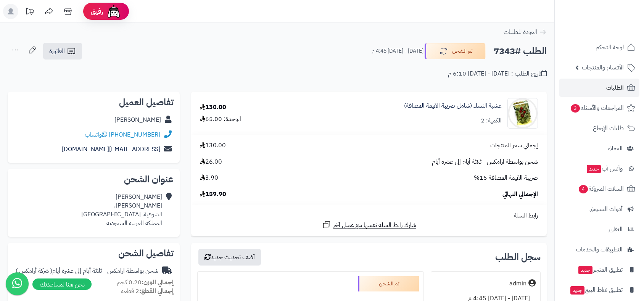 The width and height of the screenshot is (644, 301). What do you see at coordinates (369, 225) in the screenshot?
I see `a: شارك رابط السلة نفسها مع عميل آخر` at bounding box center [369, 225].